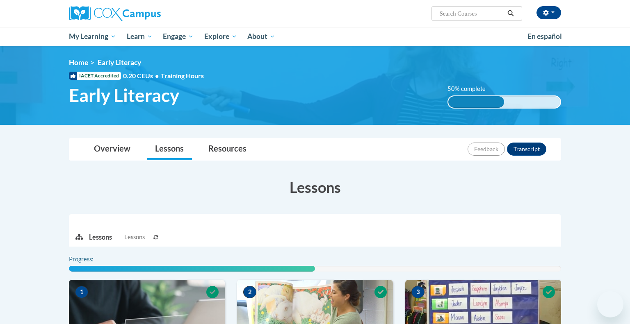 This screenshot has height=324, width=630. I want to click on button: Account Settings, so click(549, 13).